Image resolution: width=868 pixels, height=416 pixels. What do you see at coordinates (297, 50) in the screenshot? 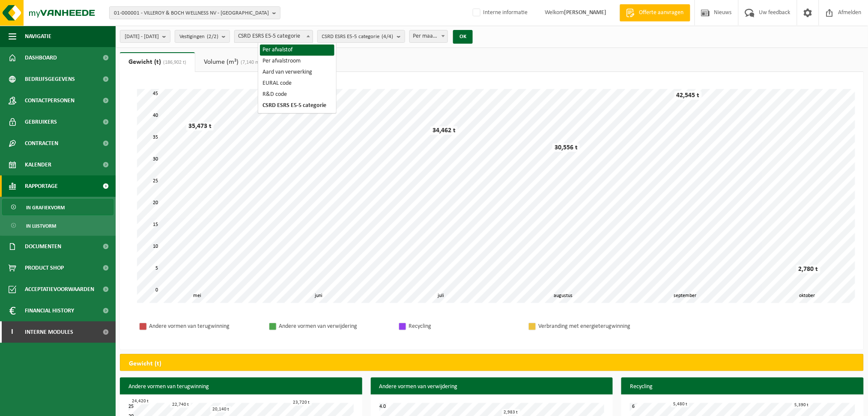
I see `li: Per afvalstof` at bounding box center [297, 50].